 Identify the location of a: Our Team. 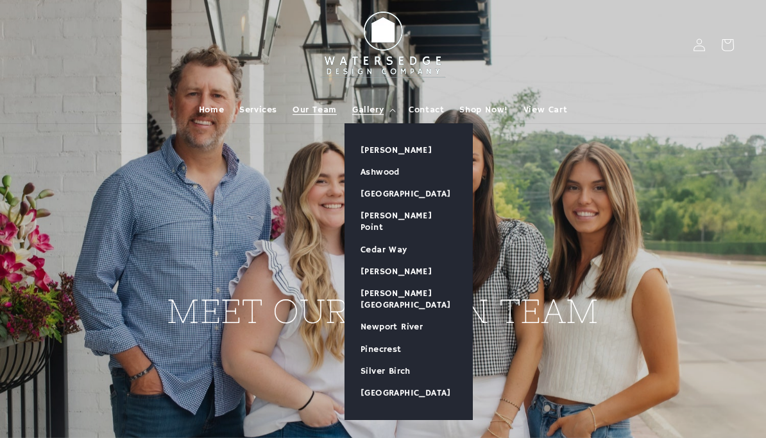
(314, 110).